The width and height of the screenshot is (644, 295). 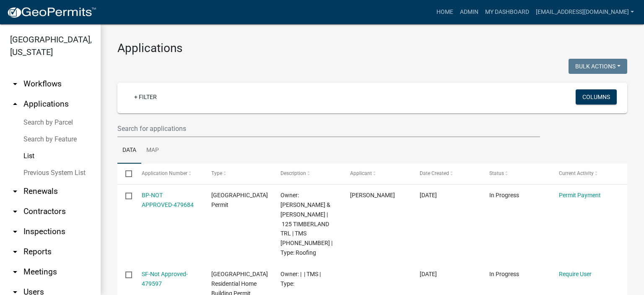 What do you see at coordinates (125, 174) in the screenshot?
I see `datatable-header-cell: Select` at bounding box center [125, 174].